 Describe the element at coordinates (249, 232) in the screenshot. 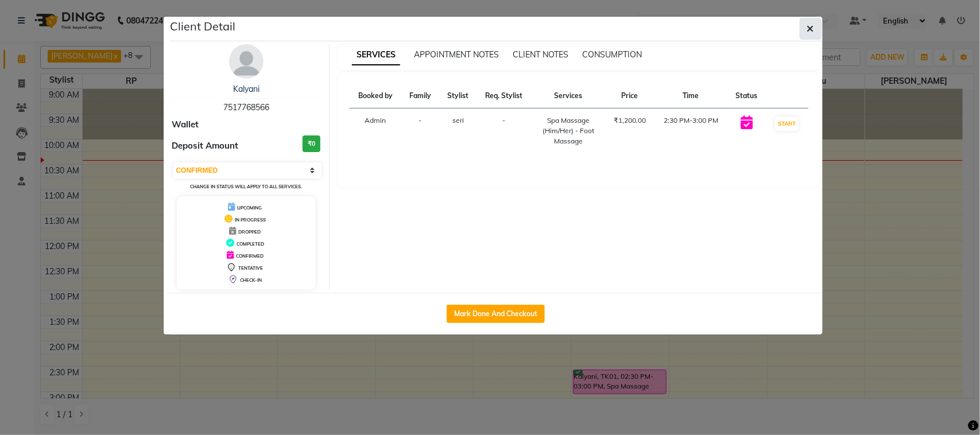

I see `span: DROPPED` at that location.